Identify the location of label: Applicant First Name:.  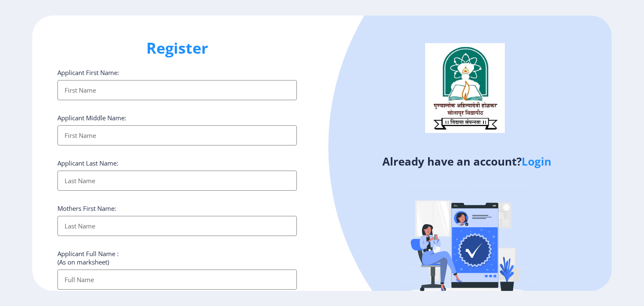
(88, 73).